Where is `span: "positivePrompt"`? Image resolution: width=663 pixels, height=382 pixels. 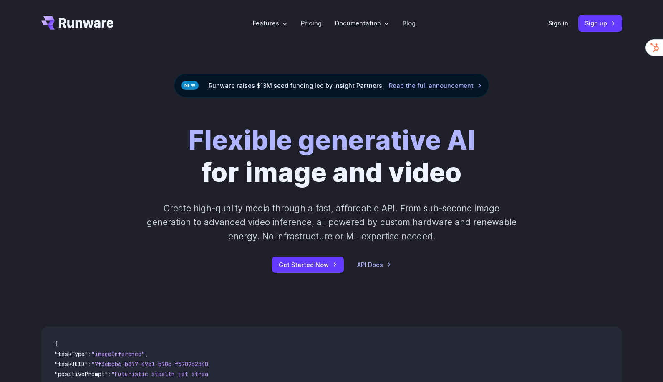
span: "positivePrompt" is located at coordinates (81, 374).